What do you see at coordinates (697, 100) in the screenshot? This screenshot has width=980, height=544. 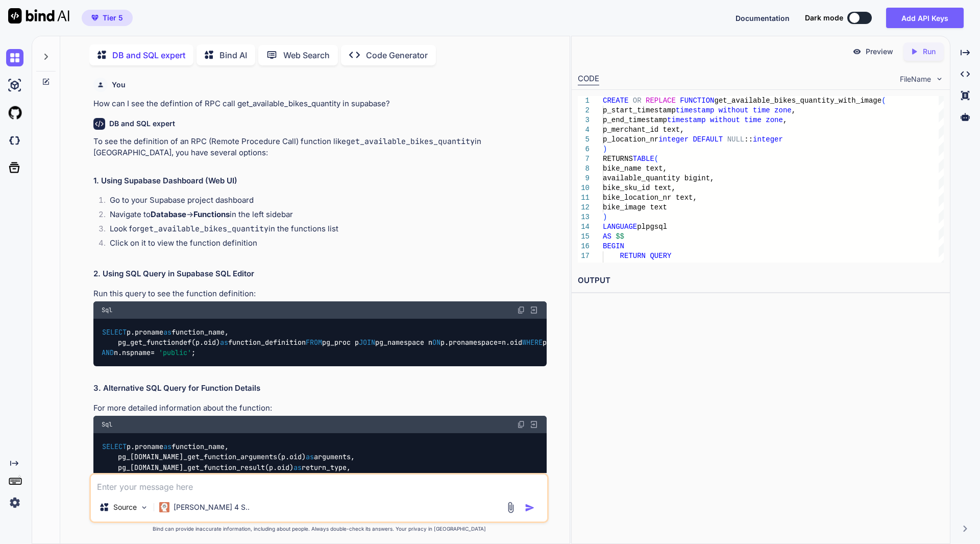 I see `span: FUNCTION` at bounding box center [697, 100].